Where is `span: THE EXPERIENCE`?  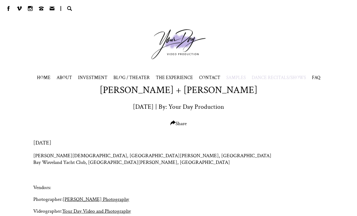 span: THE EXPERIENCE is located at coordinates (174, 78).